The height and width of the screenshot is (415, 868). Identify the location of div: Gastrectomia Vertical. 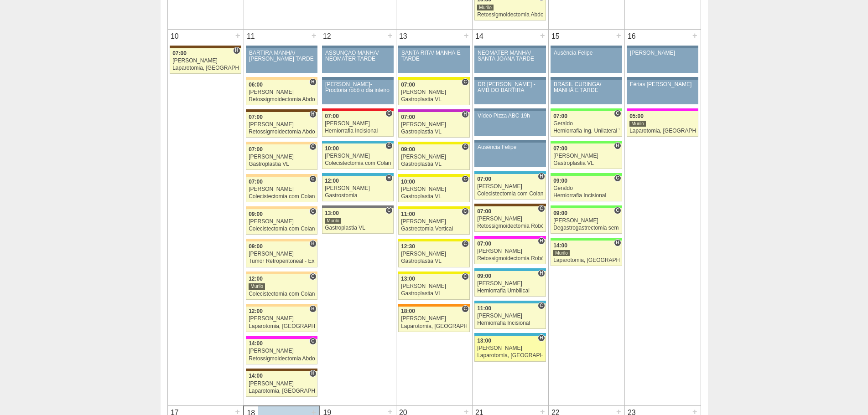
(434, 229).